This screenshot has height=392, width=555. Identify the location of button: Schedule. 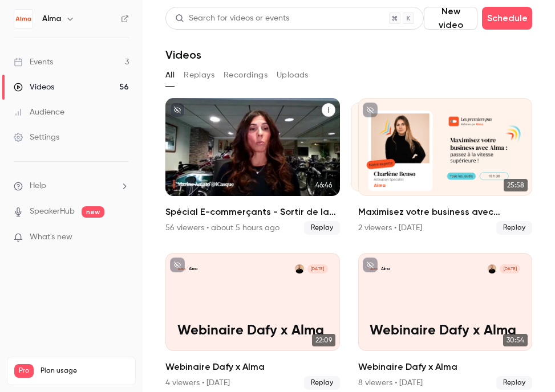
(507, 19).